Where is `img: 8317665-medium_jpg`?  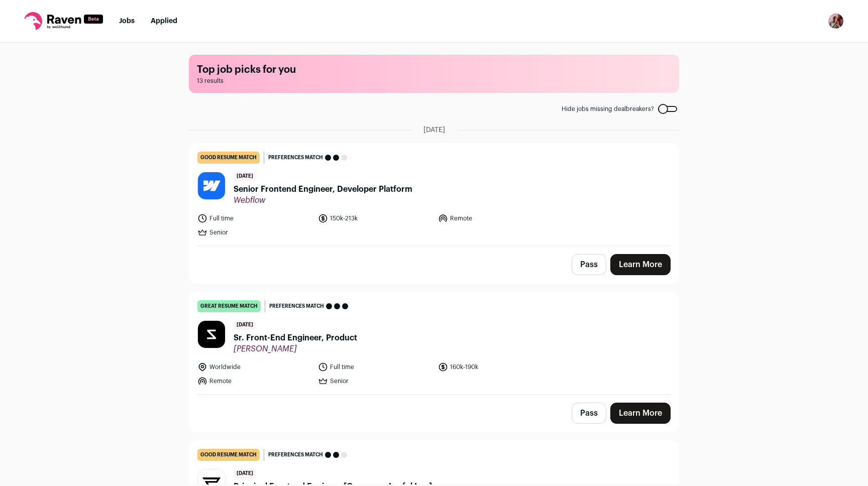 img: 8317665-medium_jpg is located at coordinates (836, 21).